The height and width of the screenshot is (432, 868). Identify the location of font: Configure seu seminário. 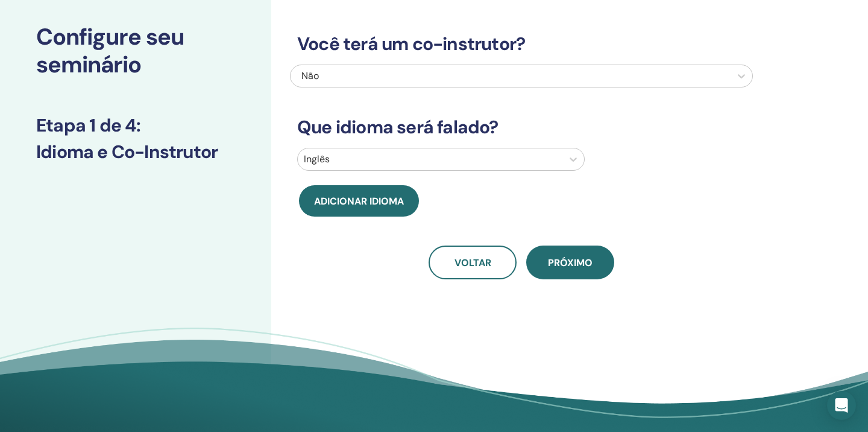
(110, 51).